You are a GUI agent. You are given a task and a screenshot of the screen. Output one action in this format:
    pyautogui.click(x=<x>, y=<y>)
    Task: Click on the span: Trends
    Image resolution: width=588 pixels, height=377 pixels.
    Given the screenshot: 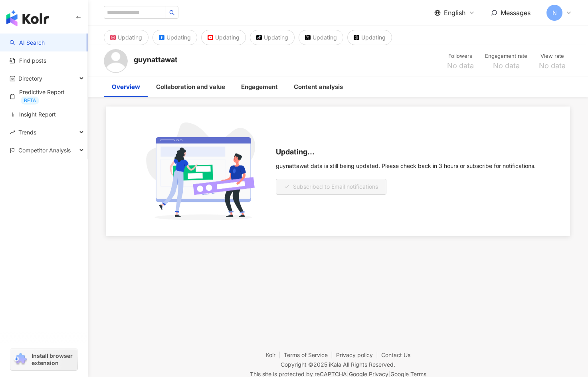 What is the action you would take?
    pyautogui.click(x=27, y=132)
    